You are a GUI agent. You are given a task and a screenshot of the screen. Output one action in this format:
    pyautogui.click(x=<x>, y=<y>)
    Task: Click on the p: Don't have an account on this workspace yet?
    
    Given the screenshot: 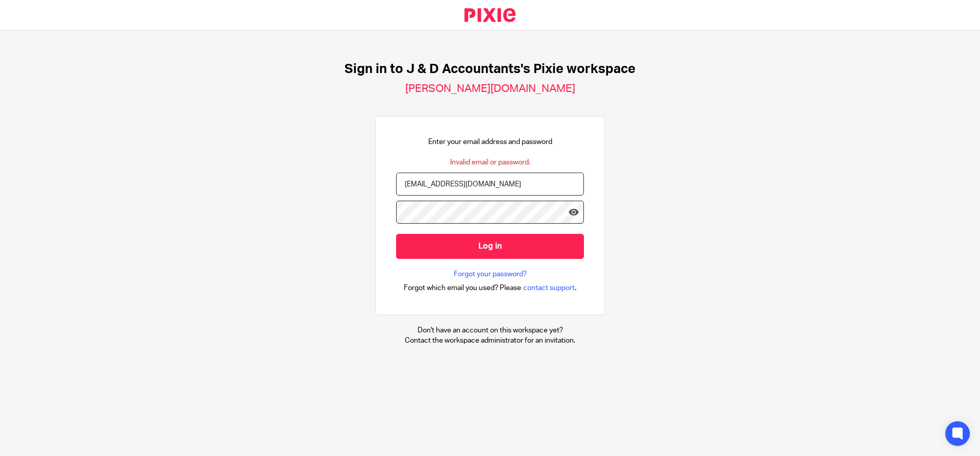 What is the action you would take?
    pyautogui.click(x=490, y=330)
    